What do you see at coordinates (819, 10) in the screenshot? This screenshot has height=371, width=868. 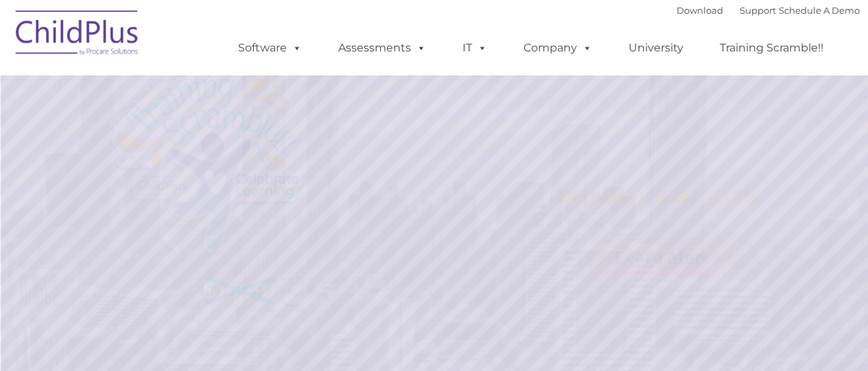 I see `a: Schedule A Demo` at bounding box center [819, 10].